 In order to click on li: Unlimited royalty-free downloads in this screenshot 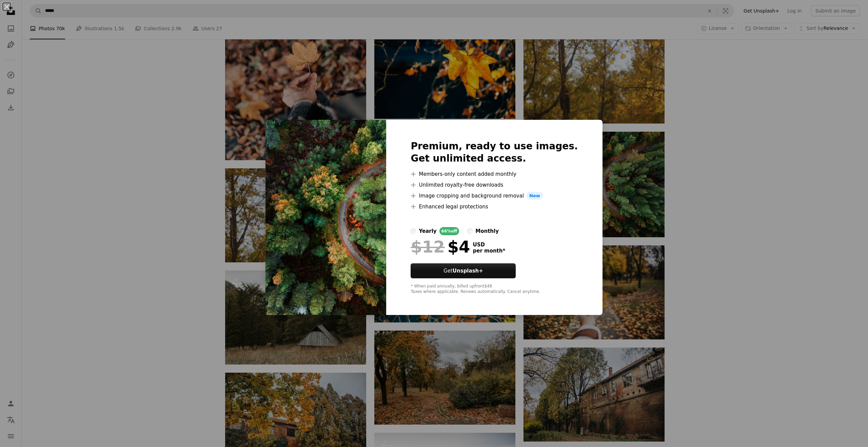, I will do `click(493, 185)`.